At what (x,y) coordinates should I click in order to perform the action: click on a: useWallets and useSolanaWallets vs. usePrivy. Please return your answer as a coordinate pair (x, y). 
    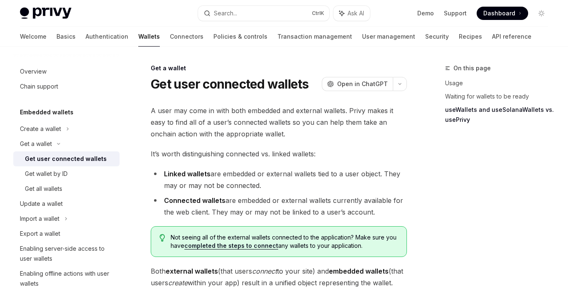
    Looking at the image, I should click on (500, 115).